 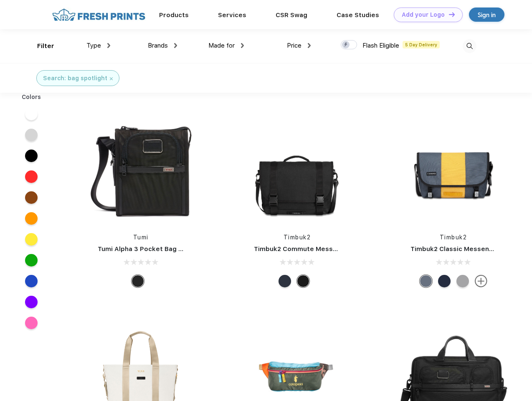 What do you see at coordinates (426, 281) in the screenshot?
I see `div: Eco Lightbeam` at bounding box center [426, 281].